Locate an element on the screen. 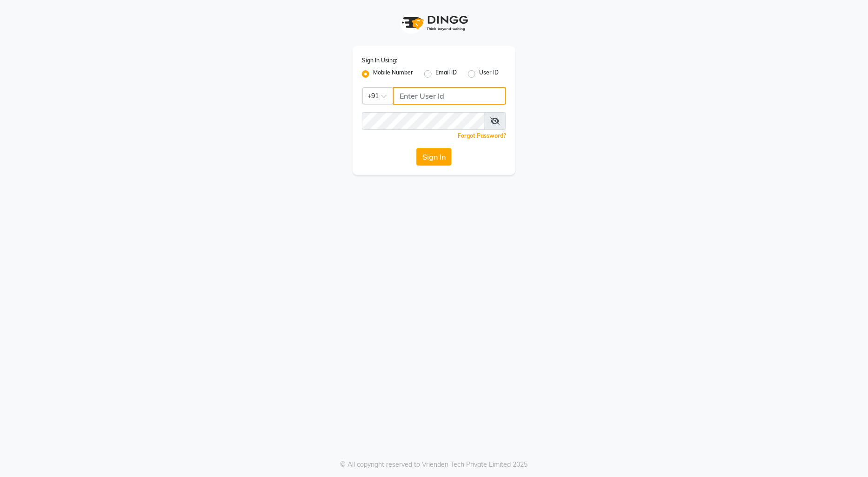  img: logo1.svg is located at coordinates (434, 23).